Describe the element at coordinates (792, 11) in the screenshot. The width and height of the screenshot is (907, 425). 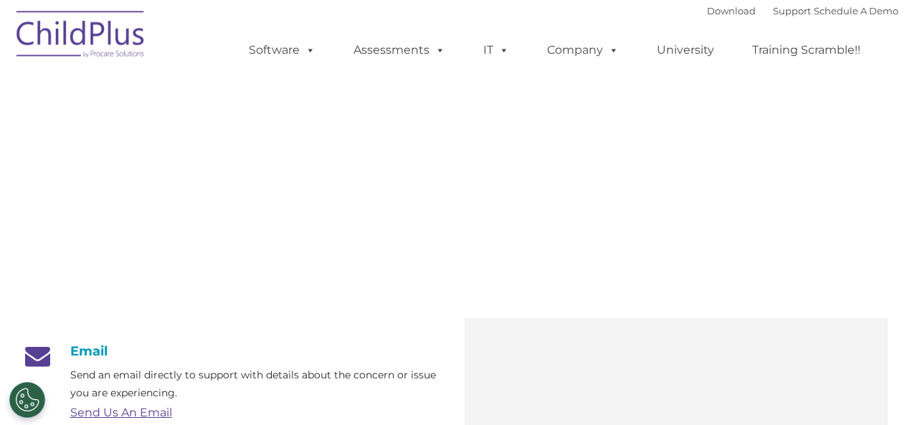
I see `a: Support` at that location.